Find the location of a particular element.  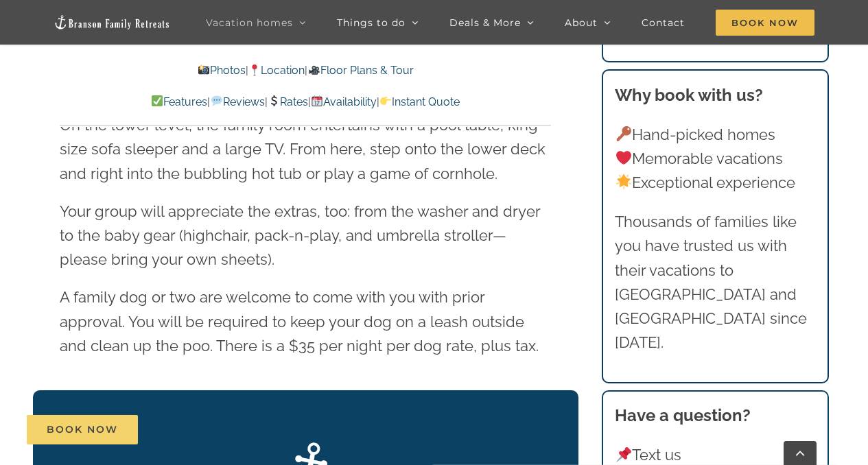

strong: Have a question? is located at coordinates (682, 415).